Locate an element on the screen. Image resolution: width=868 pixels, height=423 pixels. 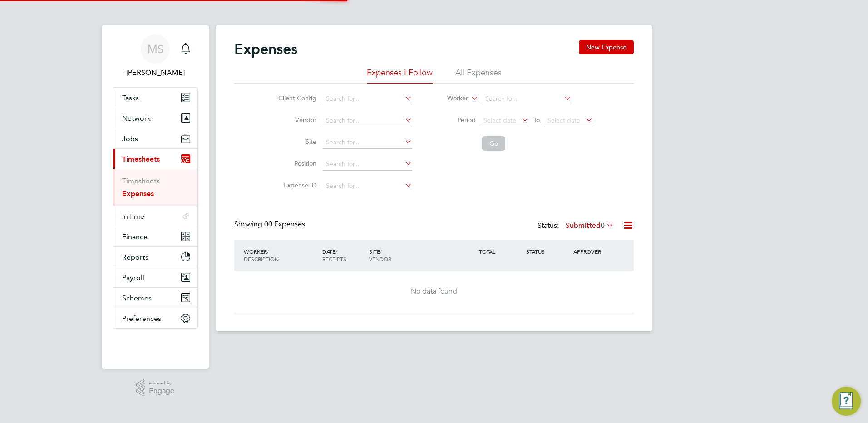
span: To is located at coordinates (537, 120).